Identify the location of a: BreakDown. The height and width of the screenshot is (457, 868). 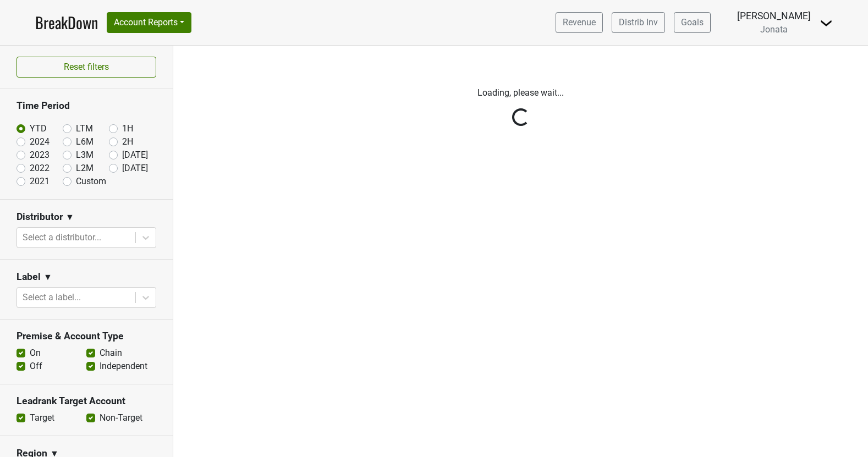
(67, 23).